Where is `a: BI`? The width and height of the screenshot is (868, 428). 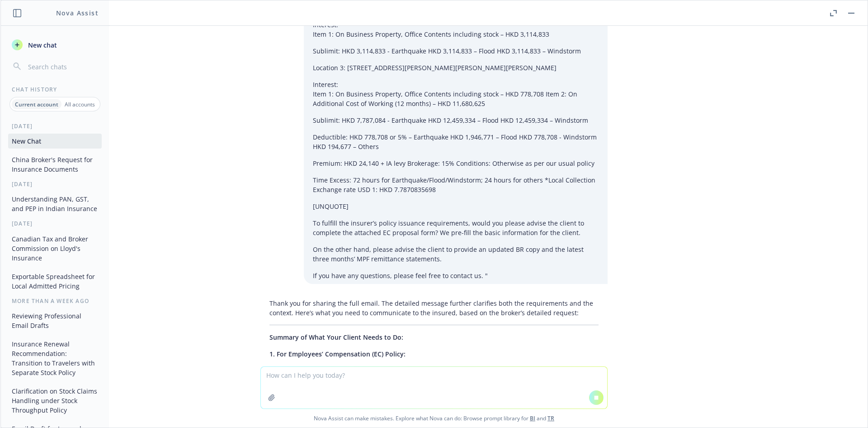
a: BI is located at coordinates (533, 417).